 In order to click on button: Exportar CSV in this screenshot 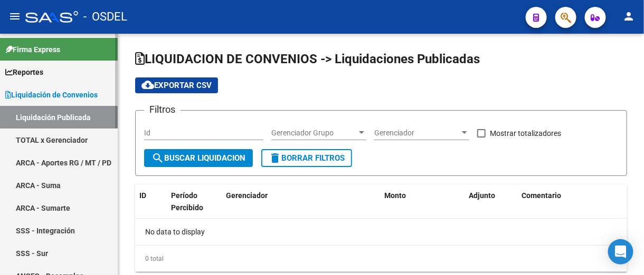, I will do `click(176, 86)`.